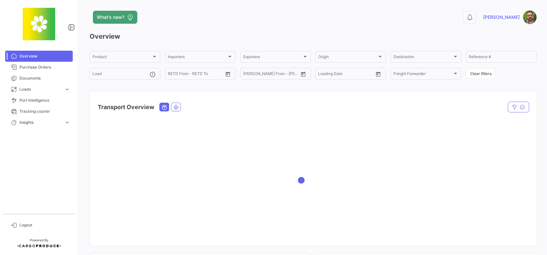 This screenshot has width=547, height=255. What do you see at coordinates (41, 122) in the screenshot?
I see `span: Insights` at bounding box center [41, 122].